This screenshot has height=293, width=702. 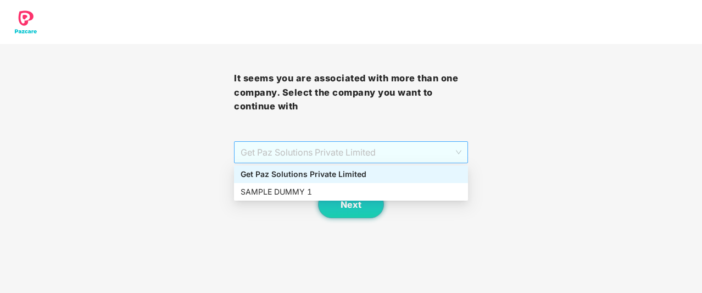 What do you see at coordinates (351, 192) in the screenshot?
I see `div: SAMPLE DUMMY 1` at bounding box center [351, 192].